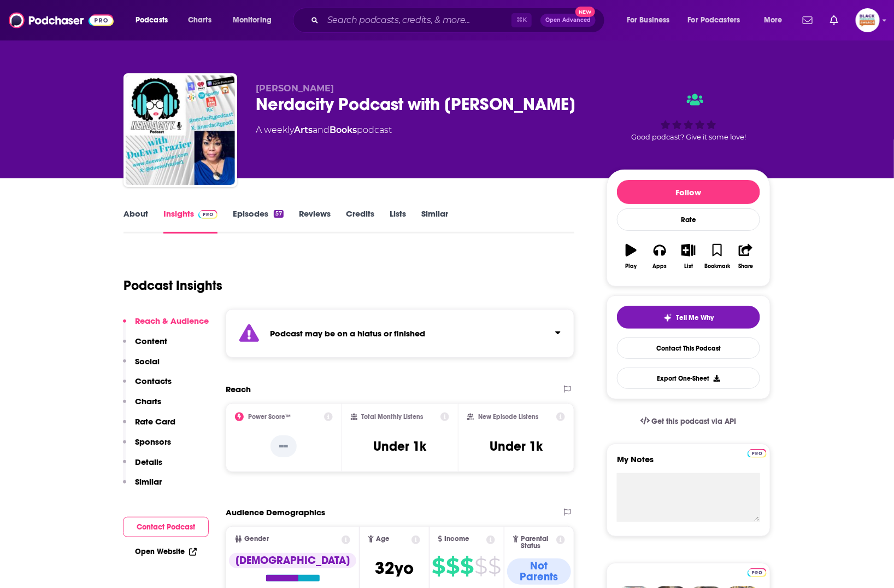 The width and height of the screenshot is (894, 588). Describe the element at coordinates (239, 389) in the screenshot. I see `h2: Reach` at that location.